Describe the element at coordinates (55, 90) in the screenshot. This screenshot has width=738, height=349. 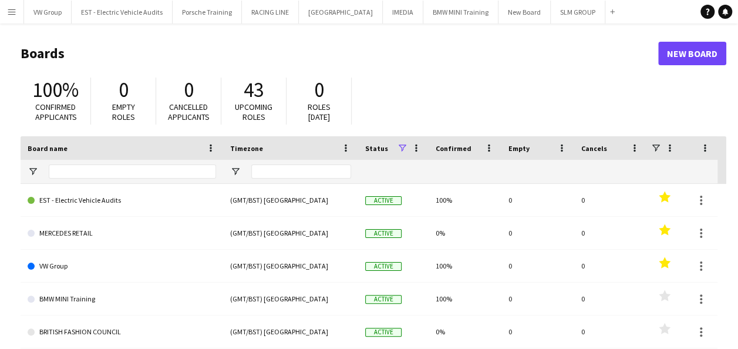
I see `span: 100%` at that location.